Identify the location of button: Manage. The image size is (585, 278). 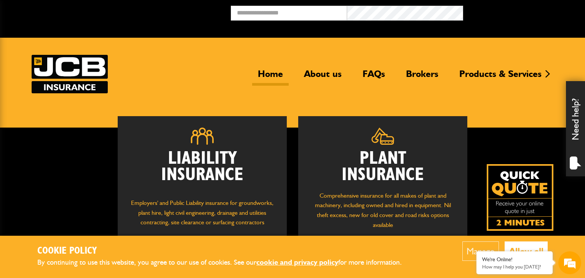
(481, 251).